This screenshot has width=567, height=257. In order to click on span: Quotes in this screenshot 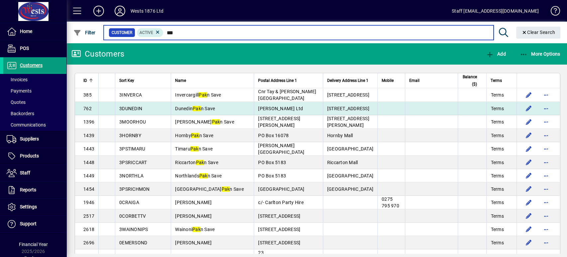, I will do `click(16, 102)`.